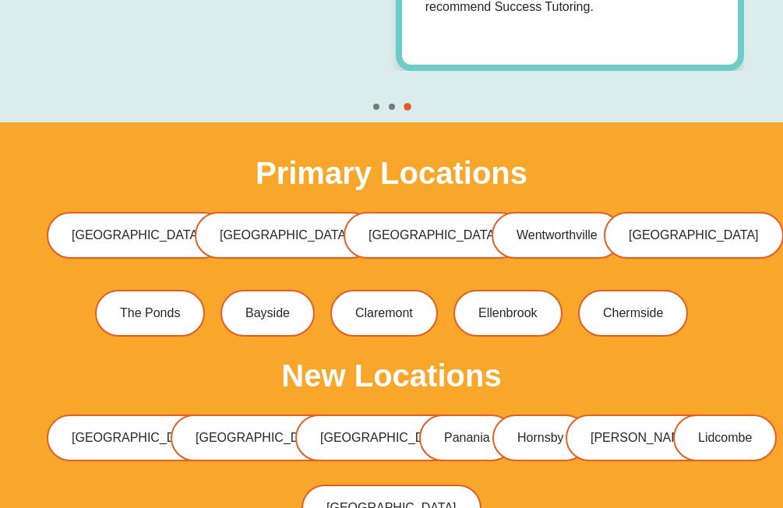  I want to click on a: Ellenbrook, so click(508, 313).